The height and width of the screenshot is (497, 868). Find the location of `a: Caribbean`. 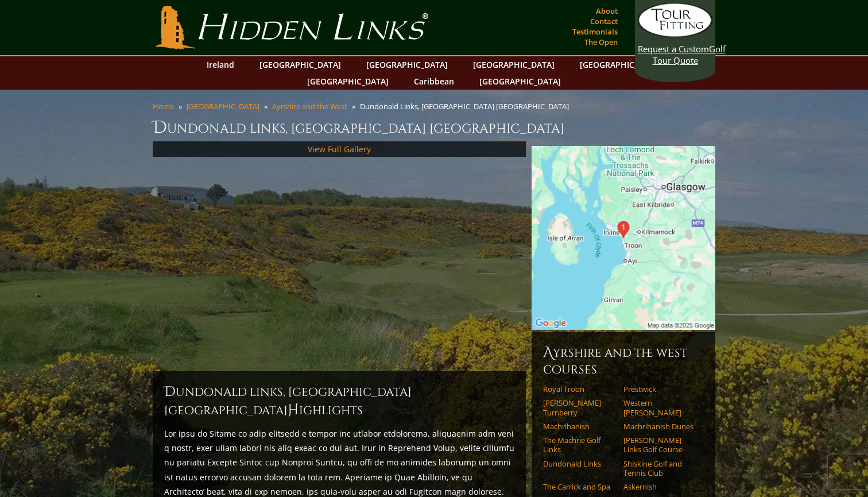

a: Caribbean is located at coordinates (434, 81).